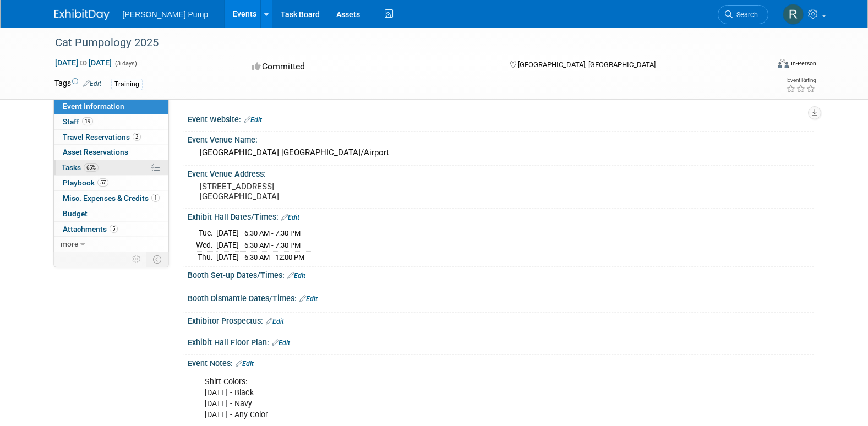 The height and width of the screenshot is (426, 868). What do you see at coordinates (95, 152) in the screenshot?
I see `span: Asset Reservations` at bounding box center [95, 152].